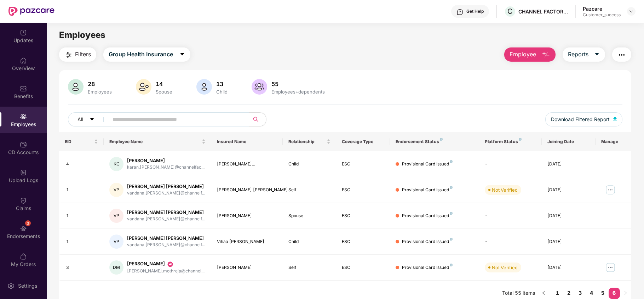  I want to click on div: Get Help, so click(475, 12).